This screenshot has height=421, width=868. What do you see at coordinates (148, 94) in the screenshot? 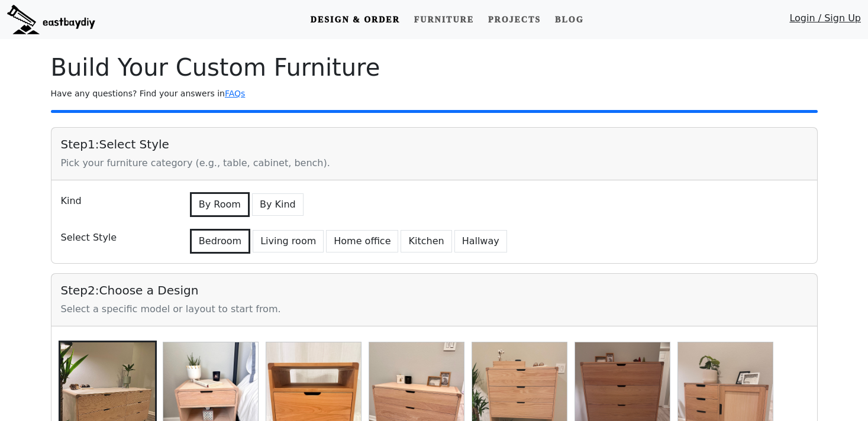
I see `small: Have any questions? Find your answers in` at bounding box center [148, 94].